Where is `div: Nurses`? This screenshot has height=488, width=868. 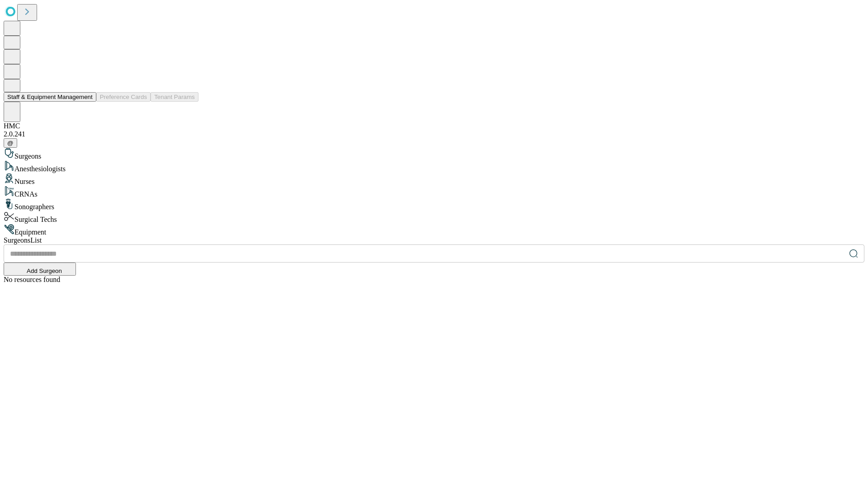
div: Nurses is located at coordinates (434, 179).